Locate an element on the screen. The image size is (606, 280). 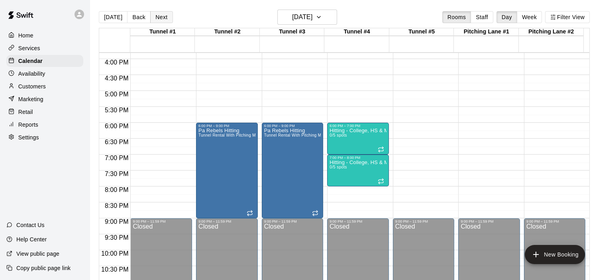
div: 7:00 PM – 8:00 PM: Hitting - College, HS & MS Players is located at coordinates (358, 170).